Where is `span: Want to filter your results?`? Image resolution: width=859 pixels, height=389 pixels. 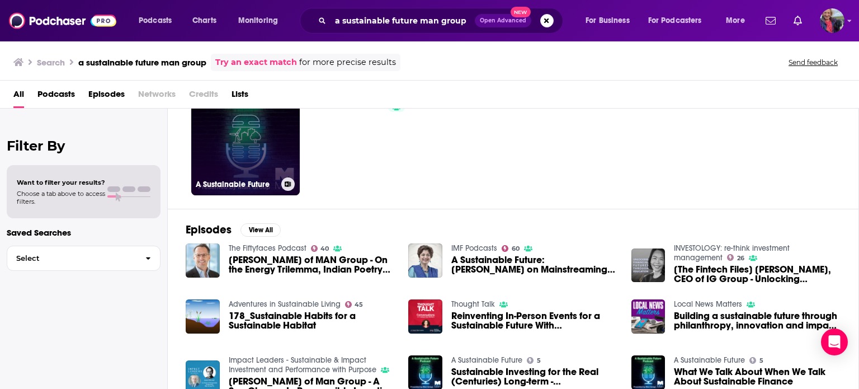
span: Want to filter your results? is located at coordinates (61, 182).